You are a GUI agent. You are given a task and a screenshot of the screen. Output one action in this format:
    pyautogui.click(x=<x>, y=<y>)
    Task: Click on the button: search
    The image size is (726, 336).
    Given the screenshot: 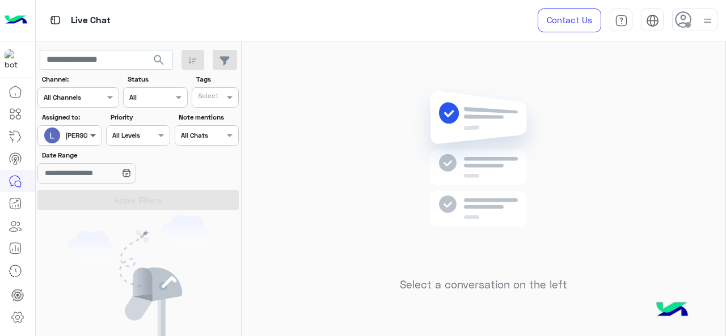 What is the action you would take?
    pyautogui.click(x=159, y=62)
    